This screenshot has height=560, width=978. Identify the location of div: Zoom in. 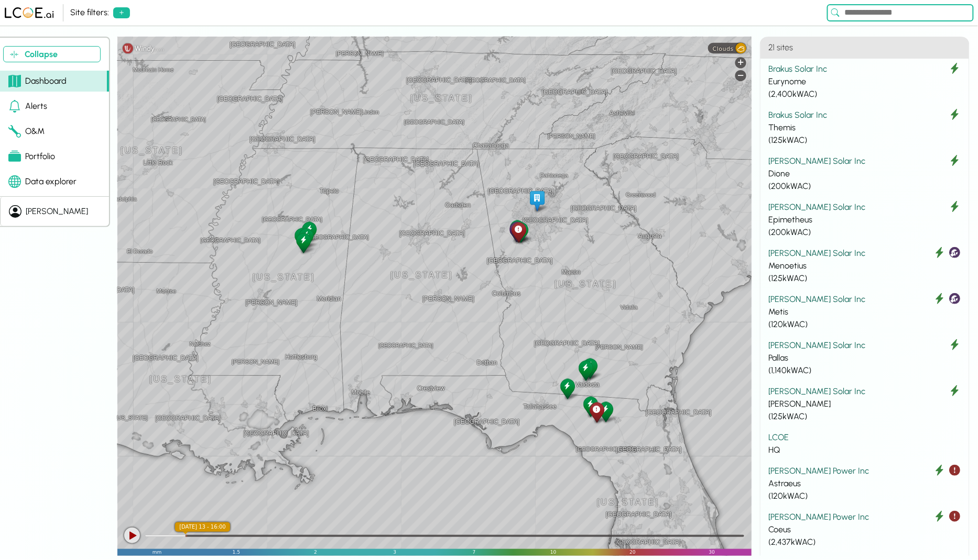
(740, 63).